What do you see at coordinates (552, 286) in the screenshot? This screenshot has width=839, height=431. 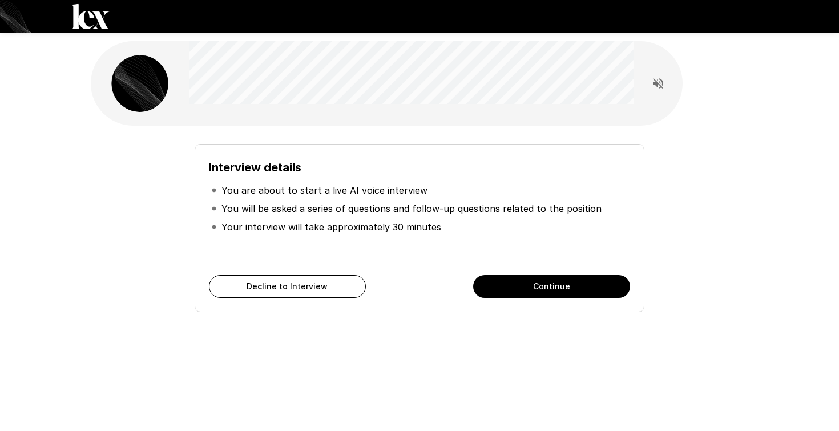 I see `button: Continue` at bounding box center [552, 286].